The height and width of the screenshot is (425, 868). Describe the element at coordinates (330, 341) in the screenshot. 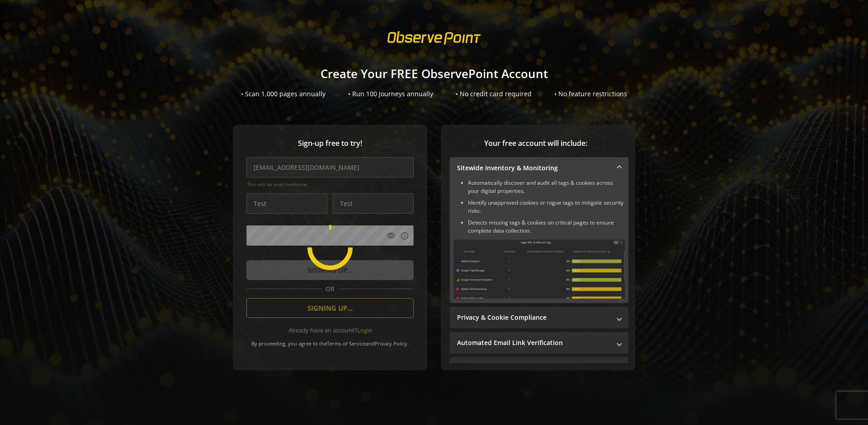

I see `div: By proceeding, you agree to the and .` at that location.